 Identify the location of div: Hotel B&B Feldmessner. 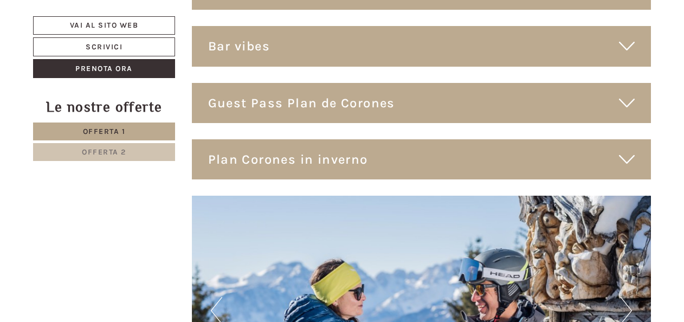
(93, 36).